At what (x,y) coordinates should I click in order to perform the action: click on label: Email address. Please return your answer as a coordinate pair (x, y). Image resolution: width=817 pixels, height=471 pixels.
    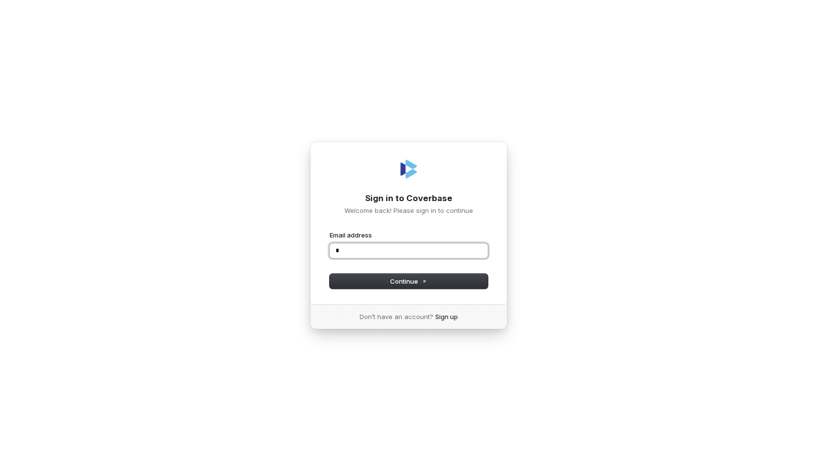
    Looking at the image, I should click on (351, 235).